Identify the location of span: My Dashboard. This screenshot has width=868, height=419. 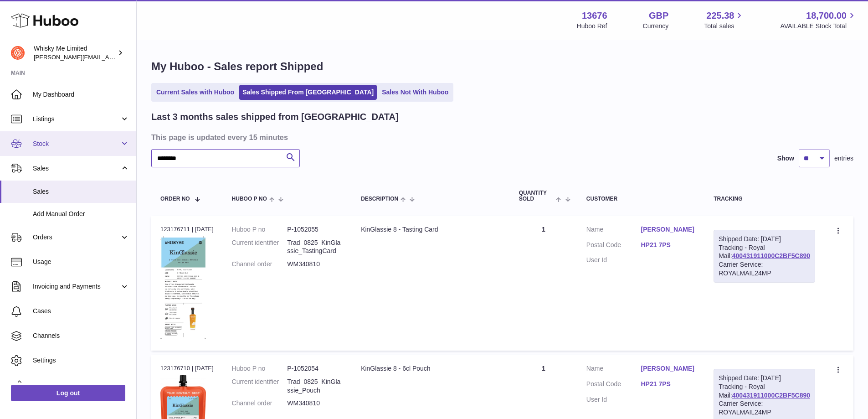
(81, 95).